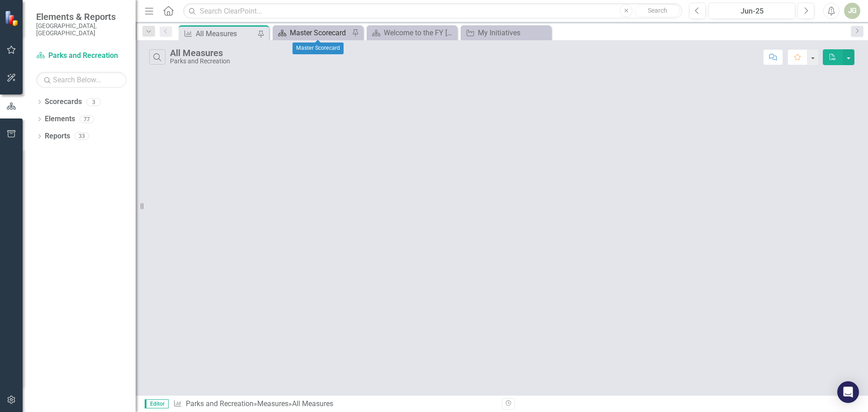 This screenshot has width=868, height=412. I want to click on a: Master Scorecard, so click(312, 32).